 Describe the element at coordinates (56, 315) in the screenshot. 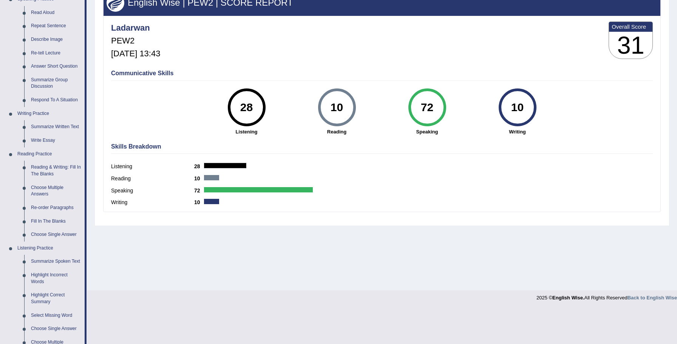

I see `a: Select Missing Word` at that location.